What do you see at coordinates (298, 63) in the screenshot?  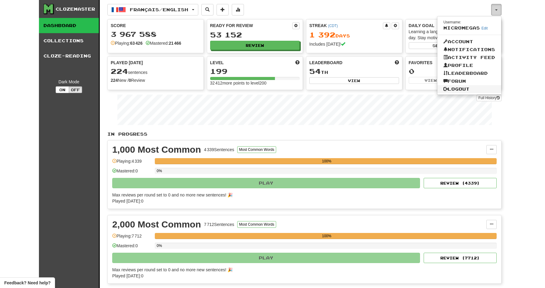 I see `span: Score more points to level up` at bounding box center [298, 63].